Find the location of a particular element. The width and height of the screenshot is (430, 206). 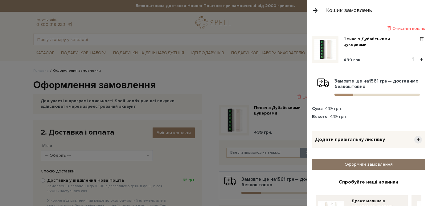

b: 1561 грн is located at coordinates (378, 81).